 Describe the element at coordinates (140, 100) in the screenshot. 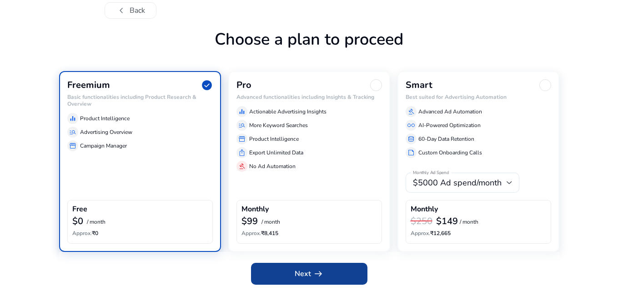

I see `h6: Basic functionalities including Product Research & Overview` at that location.